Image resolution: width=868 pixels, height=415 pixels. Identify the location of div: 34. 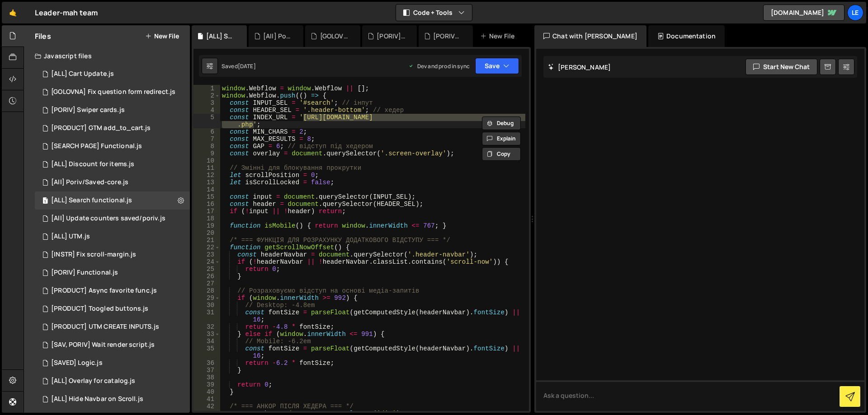
(207, 342).